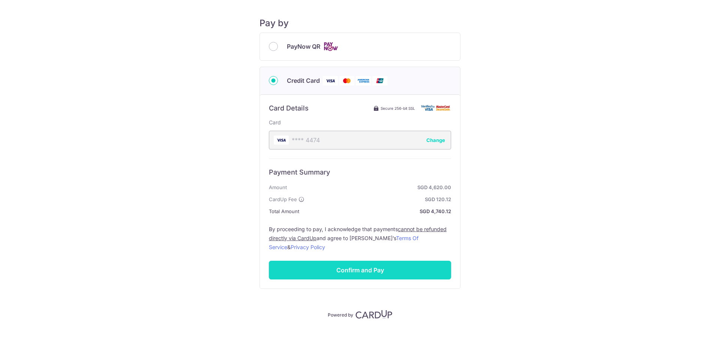 The image size is (720, 354). Describe the element at coordinates (360, 47) in the screenshot. I see `div: PayNow QR Cards logo` at that location.